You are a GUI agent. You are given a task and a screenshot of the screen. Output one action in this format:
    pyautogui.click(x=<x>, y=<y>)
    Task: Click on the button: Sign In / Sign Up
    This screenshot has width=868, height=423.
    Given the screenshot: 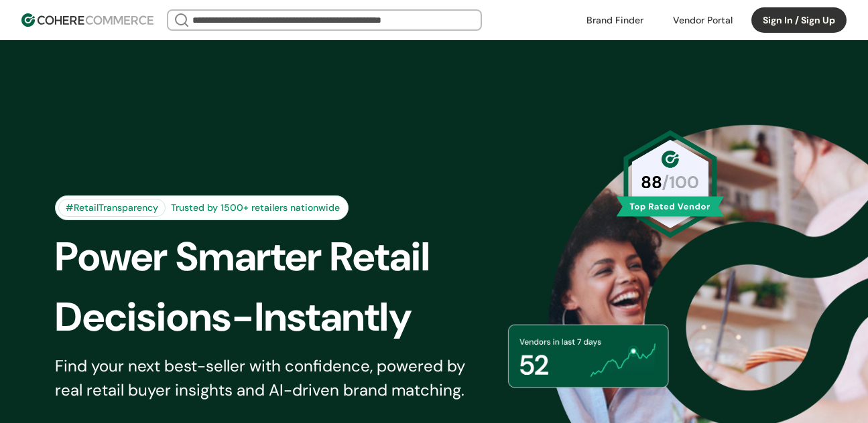 What is the action you would take?
    pyautogui.click(x=798, y=20)
    